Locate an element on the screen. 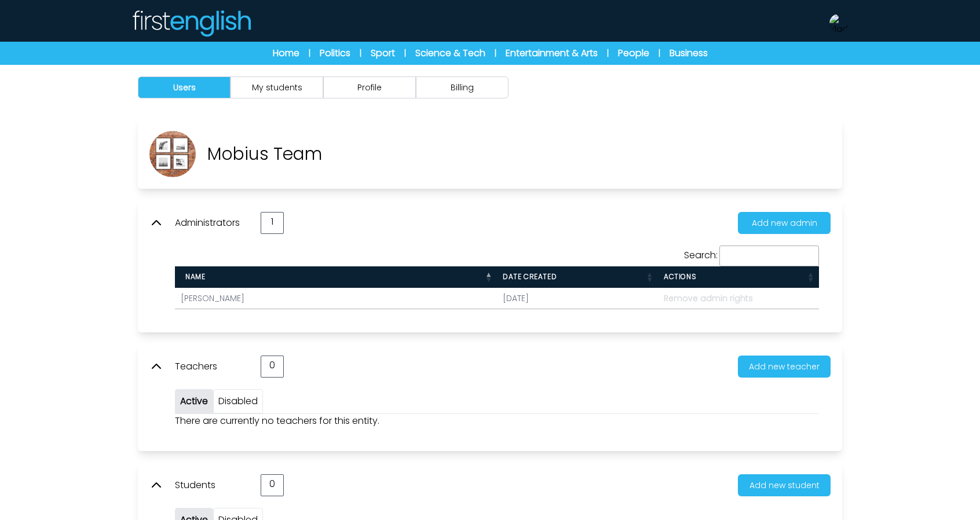 This screenshot has width=980, height=520. a: Disabled is located at coordinates (239, 401).